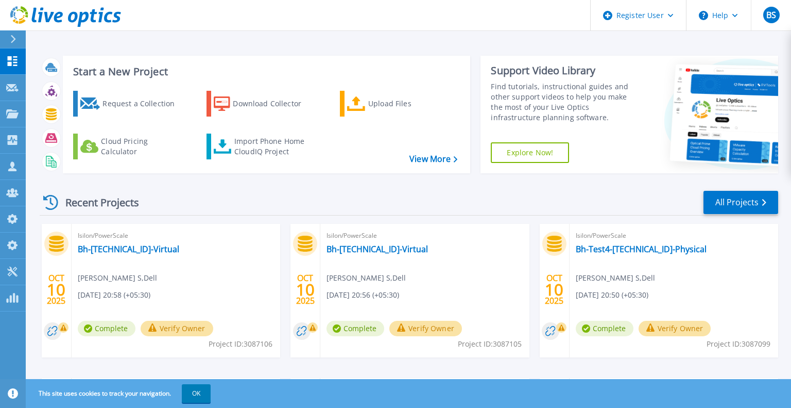 The image size is (791, 408). I want to click on a: Cloud Pricing Calculator, so click(130, 146).